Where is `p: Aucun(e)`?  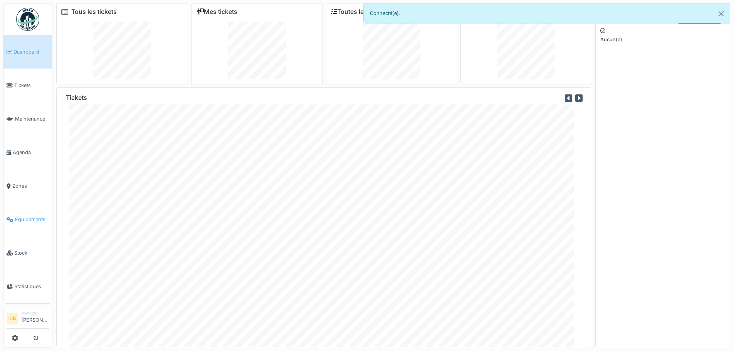 p: Aucun(e) is located at coordinates (663, 39).